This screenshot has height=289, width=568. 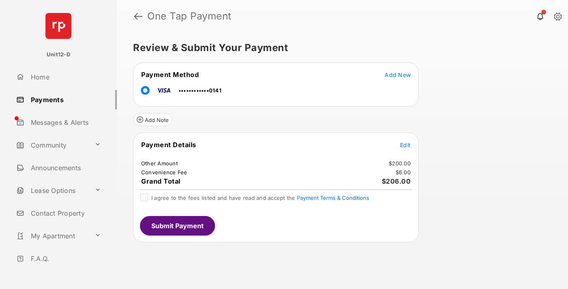 I want to click on a: Home, so click(x=65, y=77).